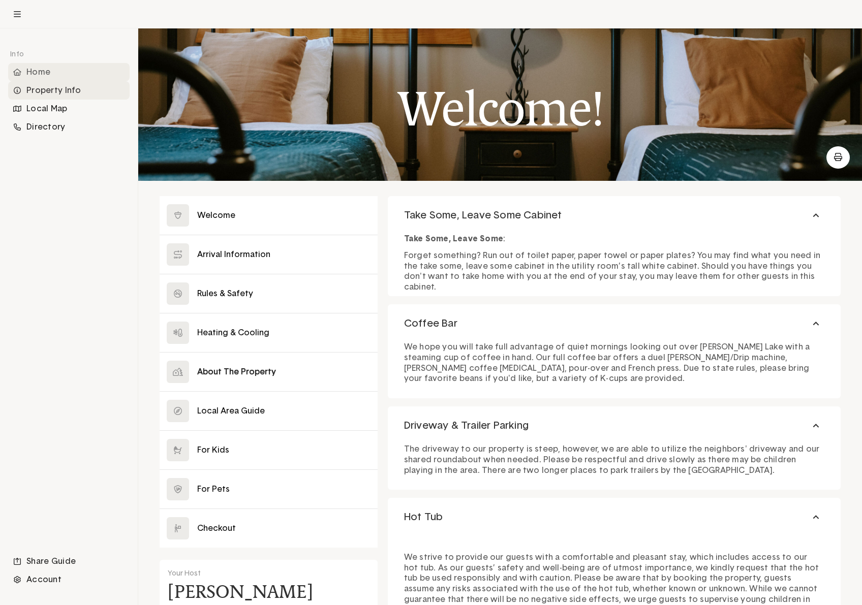 Image resolution: width=862 pixels, height=605 pixels. What do you see at coordinates (69, 72) in the screenshot?
I see `div: Home` at bounding box center [69, 72].